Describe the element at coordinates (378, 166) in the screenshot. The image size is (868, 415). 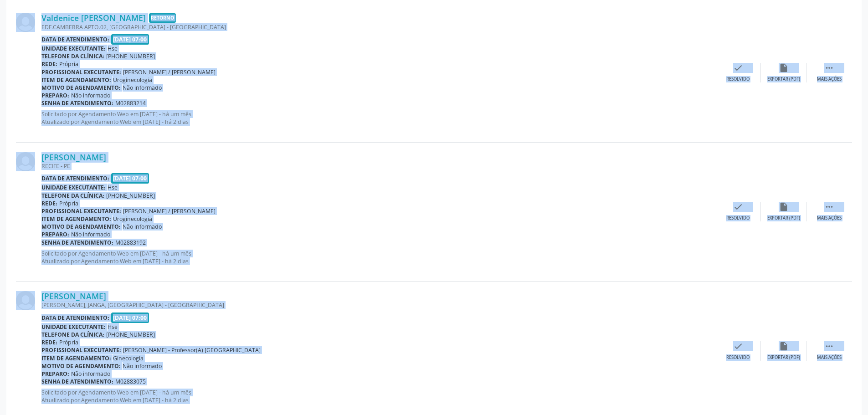
I see `div: RECIFE - PE` at that location.